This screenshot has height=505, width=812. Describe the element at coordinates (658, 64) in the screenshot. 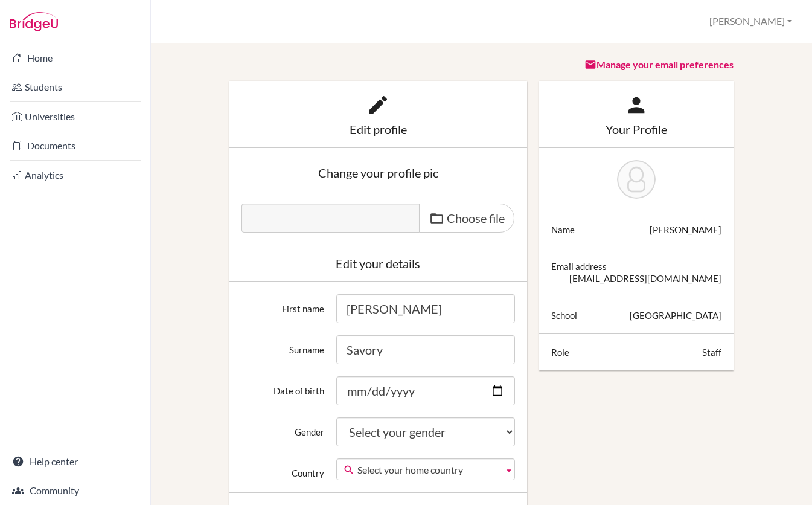

I see `a: Manage your email preferences` at that location.